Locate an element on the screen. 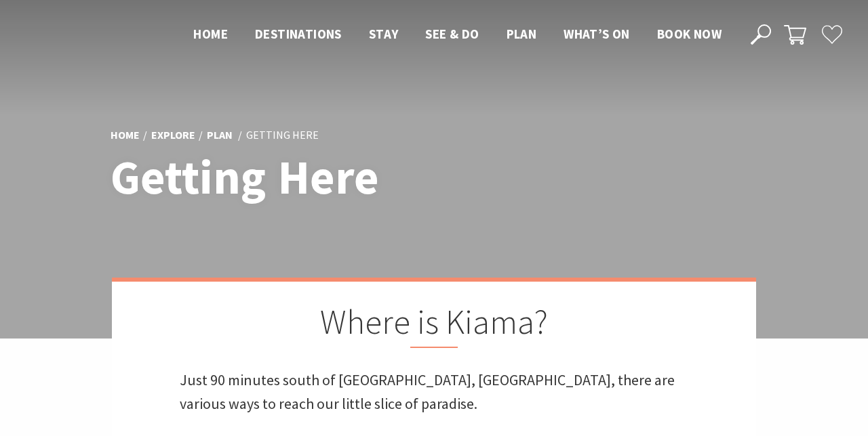 This screenshot has width=868, height=436. a: Plan is located at coordinates (219, 136).